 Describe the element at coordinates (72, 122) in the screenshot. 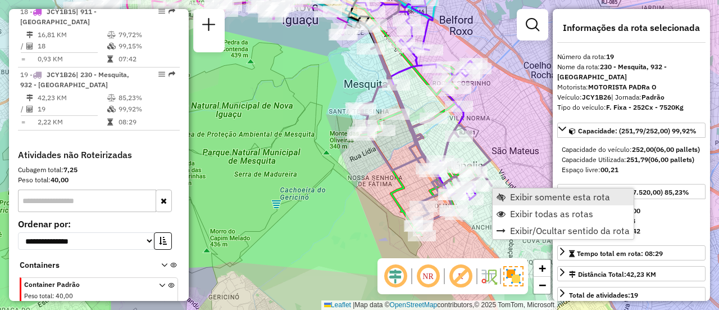

I see `td: 2,22 KM` at that location.